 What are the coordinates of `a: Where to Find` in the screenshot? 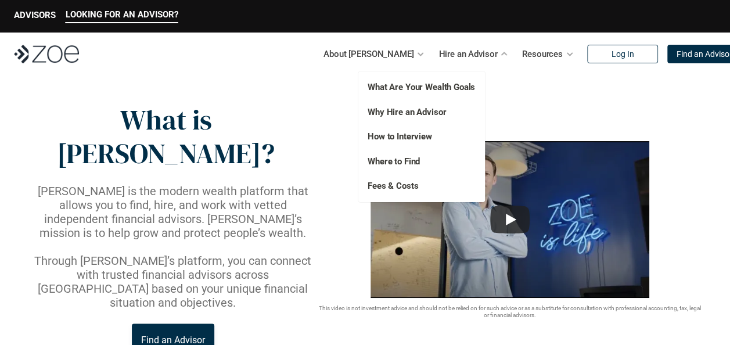 It's located at (394, 161).